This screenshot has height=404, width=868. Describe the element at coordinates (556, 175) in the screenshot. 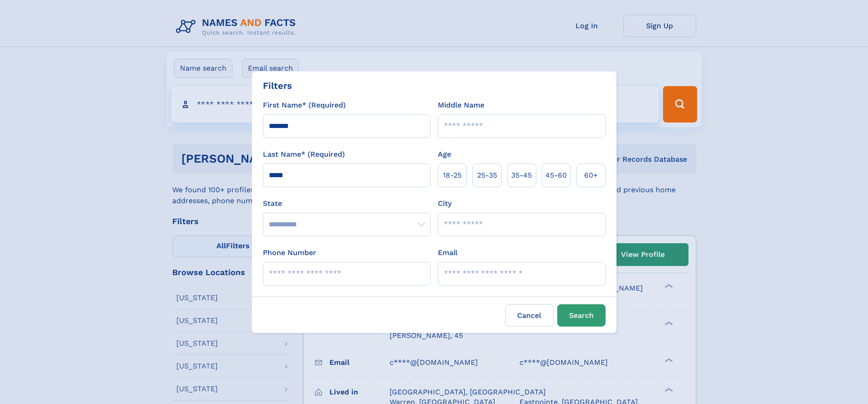

I see `span: 45‑60` at that location.